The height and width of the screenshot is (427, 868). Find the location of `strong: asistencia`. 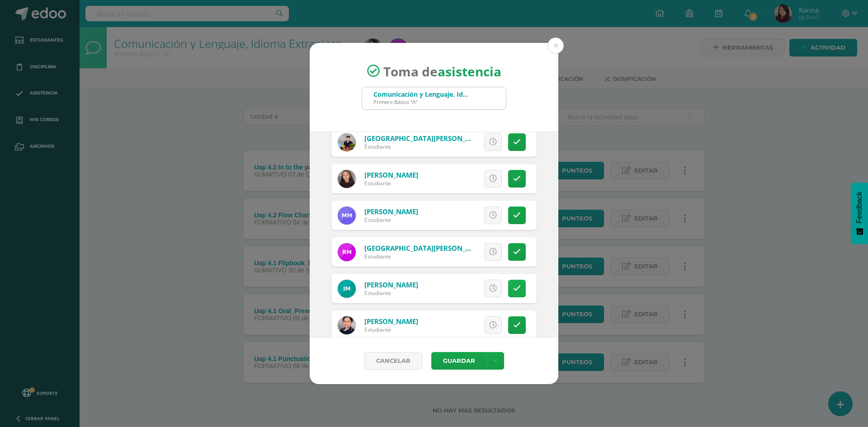

strong: asistencia is located at coordinates (469, 71).